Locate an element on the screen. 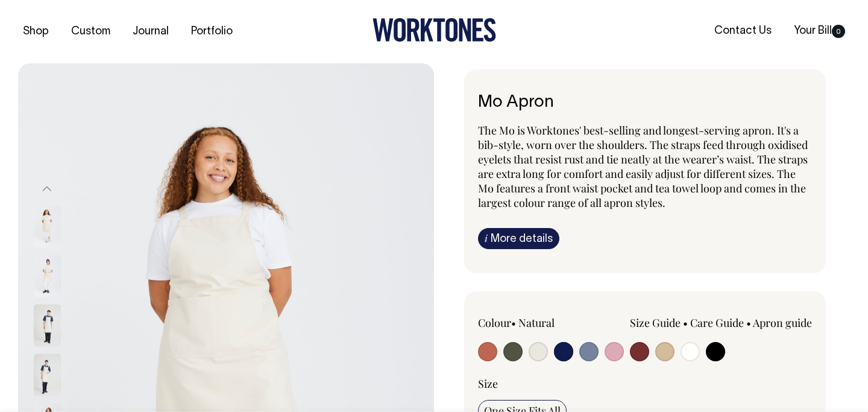 The height and width of the screenshot is (412, 868). a: Custom is located at coordinates (91, 32).